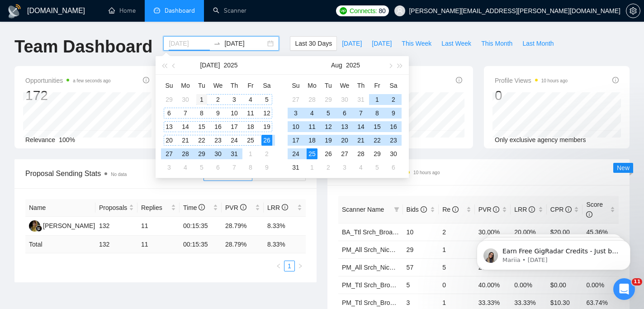 The height and width of the screenshot is (309, 644). Describe the element at coordinates (361, 85) in the screenshot. I see `th: Th` at that location.